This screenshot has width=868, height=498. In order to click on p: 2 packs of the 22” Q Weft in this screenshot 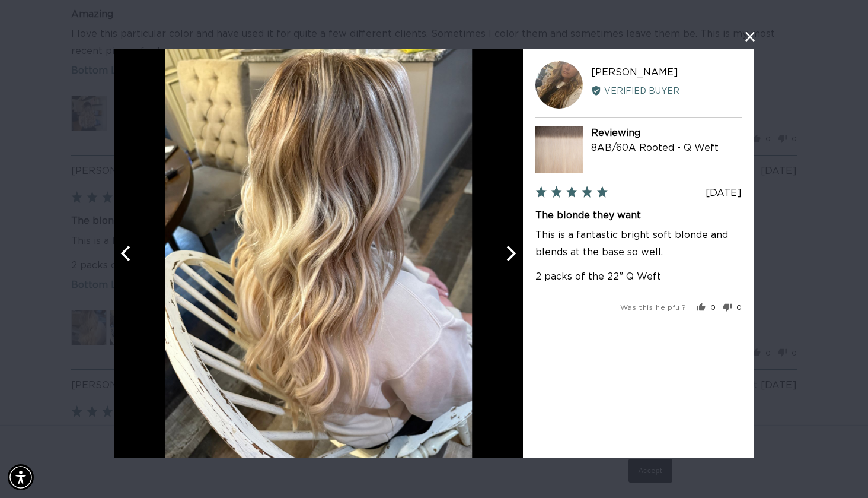, I will do `click(638, 276)`.